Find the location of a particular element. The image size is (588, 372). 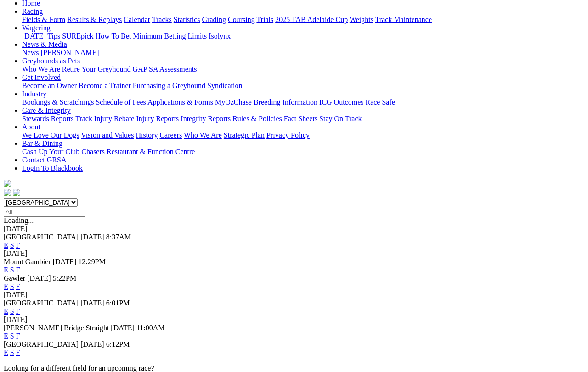

div: About is located at coordinates (303, 135).